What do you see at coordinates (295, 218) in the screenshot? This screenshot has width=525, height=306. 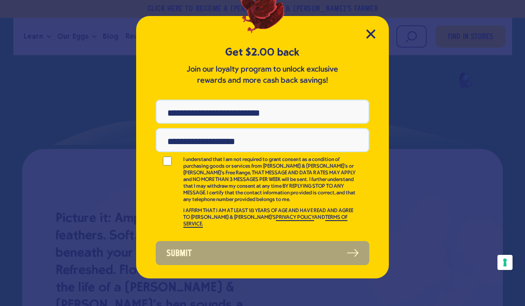 I see `a: PRIVACY POLICY` at bounding box center [295, 218].